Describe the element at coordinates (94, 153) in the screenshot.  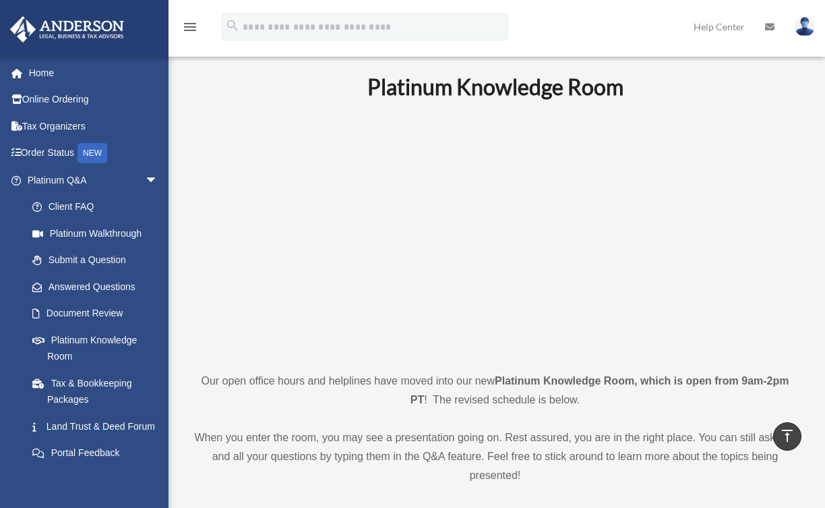
I see `a: Order StatusNEW` at that location.